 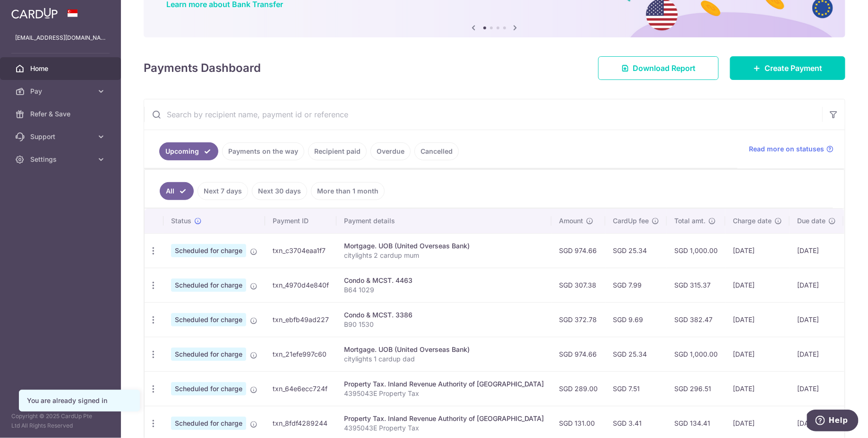 I want to click on span: Total amt., so click(x=690, y=221).